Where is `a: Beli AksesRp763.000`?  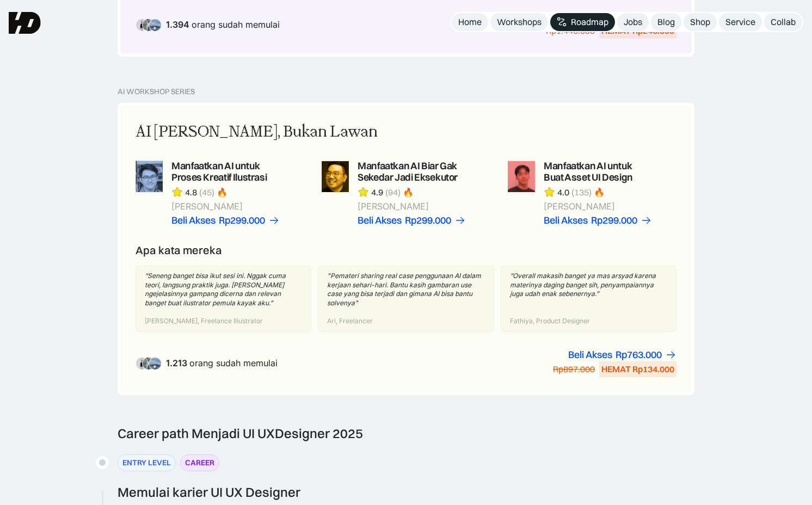 a: Beli AksesRp763.000 is located at coordinates (622, 355).